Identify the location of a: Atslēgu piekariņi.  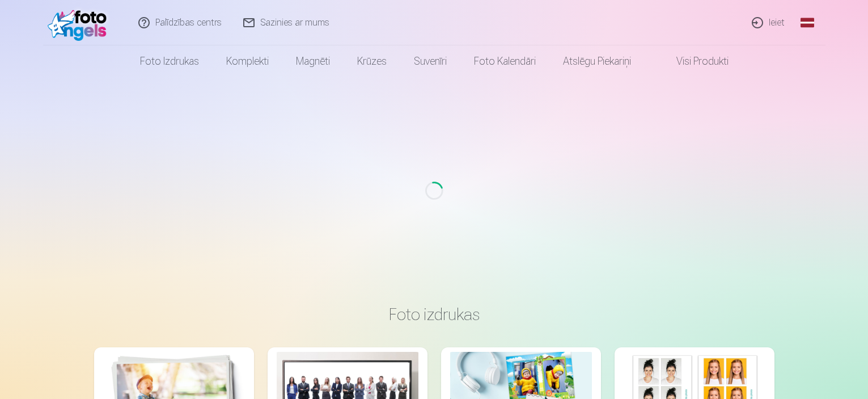
(597, 61).